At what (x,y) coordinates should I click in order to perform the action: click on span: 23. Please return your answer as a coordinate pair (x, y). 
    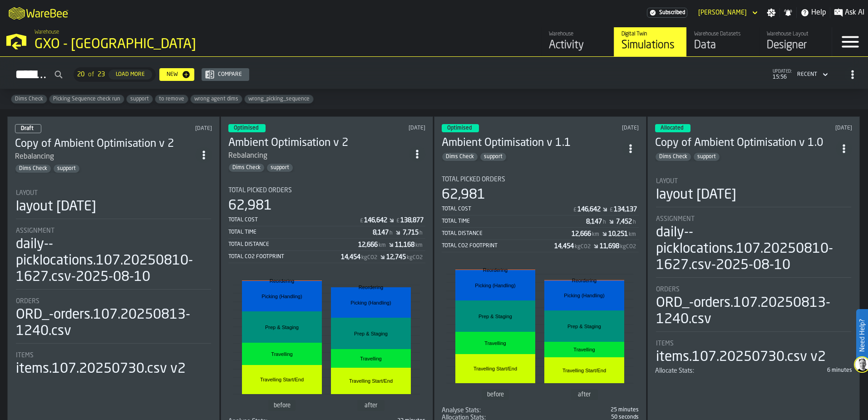
    Looking at the image, I should click on (101, 75).